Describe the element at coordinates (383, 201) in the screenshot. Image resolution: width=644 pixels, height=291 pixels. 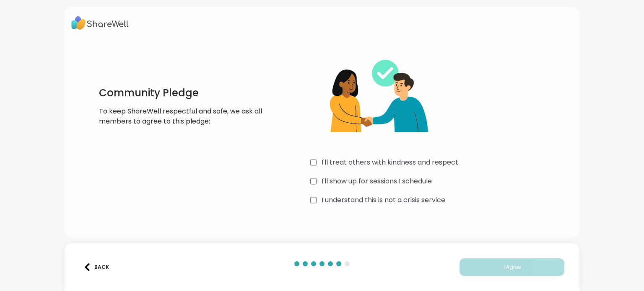
I see `label: I understand this is not a crisis service` at that location.